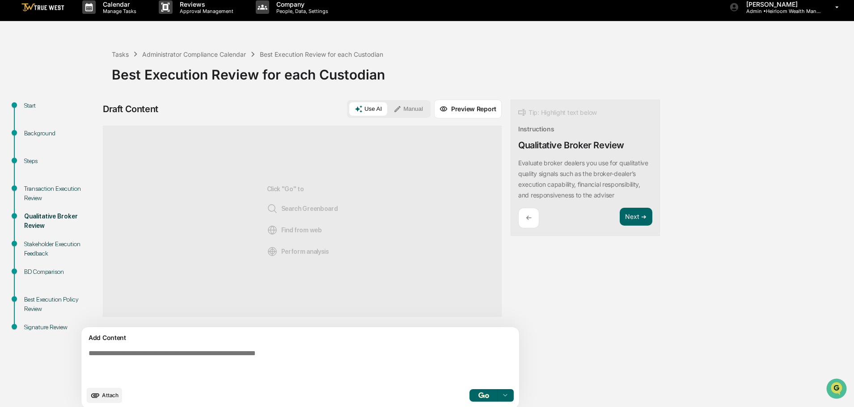  I want to click on img: 1746055101610-c473b297-6a78-478c-a979-82029cc54cd1, so click(17, 76).